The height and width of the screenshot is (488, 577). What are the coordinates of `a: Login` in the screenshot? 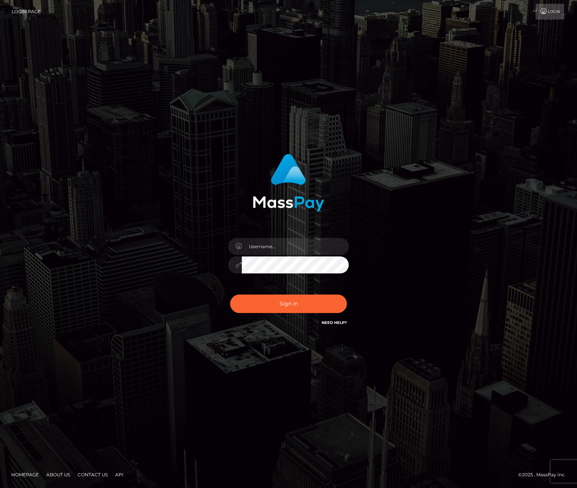 It's located at (550, 12).